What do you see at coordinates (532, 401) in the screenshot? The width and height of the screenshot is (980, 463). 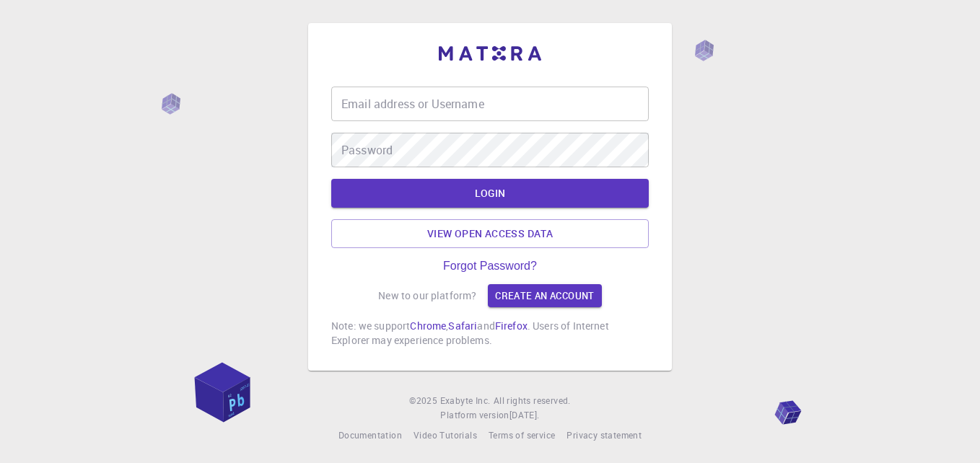 I see `span: All rights reserved.` at bounding box center [532, 401].